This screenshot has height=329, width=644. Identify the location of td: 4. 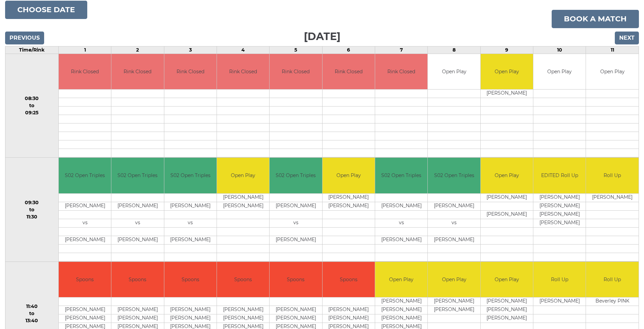
(243, 50).